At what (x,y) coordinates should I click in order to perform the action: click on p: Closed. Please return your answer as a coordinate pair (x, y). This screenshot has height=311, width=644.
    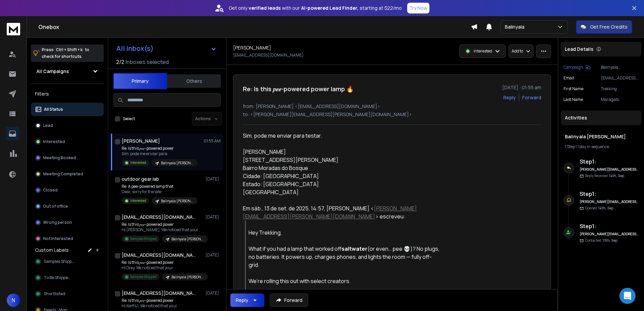
    Looking at the image, I should click on (50, 190).